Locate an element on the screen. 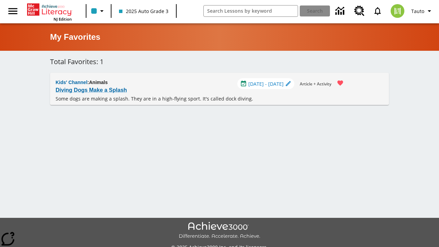 The image size is (439, 247). p: Some dogs are making a splash. They are in a high-flying sport. It's called dock diving. is located at coordinates (202, 98).